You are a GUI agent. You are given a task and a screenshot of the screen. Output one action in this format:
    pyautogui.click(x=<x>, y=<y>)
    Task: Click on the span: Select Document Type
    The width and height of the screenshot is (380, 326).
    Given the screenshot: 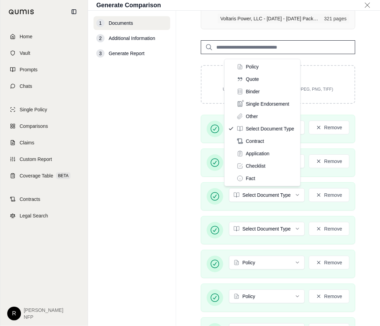 What is the action you would take?
    pyautogui.click(x=270, y=129)
    